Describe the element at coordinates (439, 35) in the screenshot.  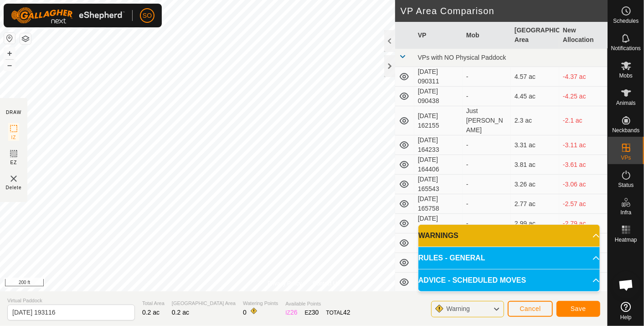
I see `th: VP` at that location.